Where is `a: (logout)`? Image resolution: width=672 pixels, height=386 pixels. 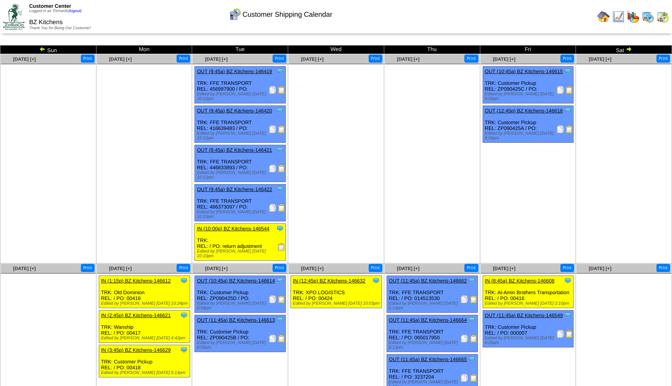
a: (logout) is located at coordinates (75, 11).